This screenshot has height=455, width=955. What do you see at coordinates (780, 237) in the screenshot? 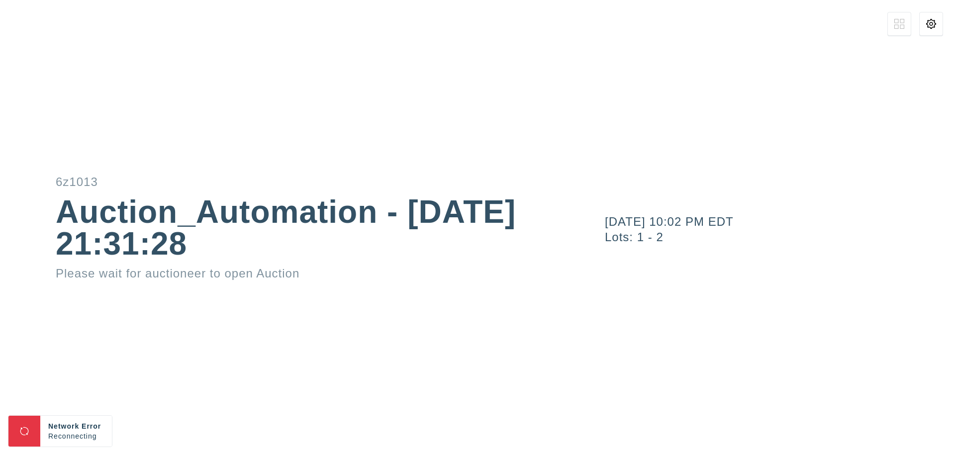
I see `div: Lots: 1 - 2` at bounding box center [780, 237].